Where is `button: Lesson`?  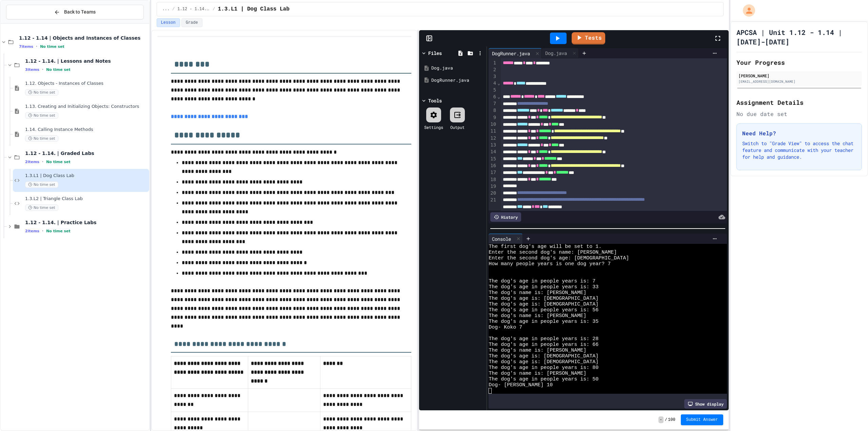
button: Lesson is located at coordinates (168, 22).